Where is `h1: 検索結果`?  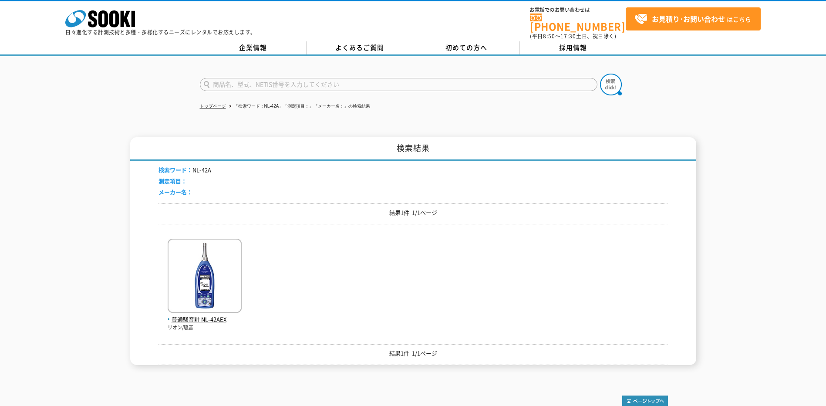
h1: 検索結果 is located at coordinates (413, 149).